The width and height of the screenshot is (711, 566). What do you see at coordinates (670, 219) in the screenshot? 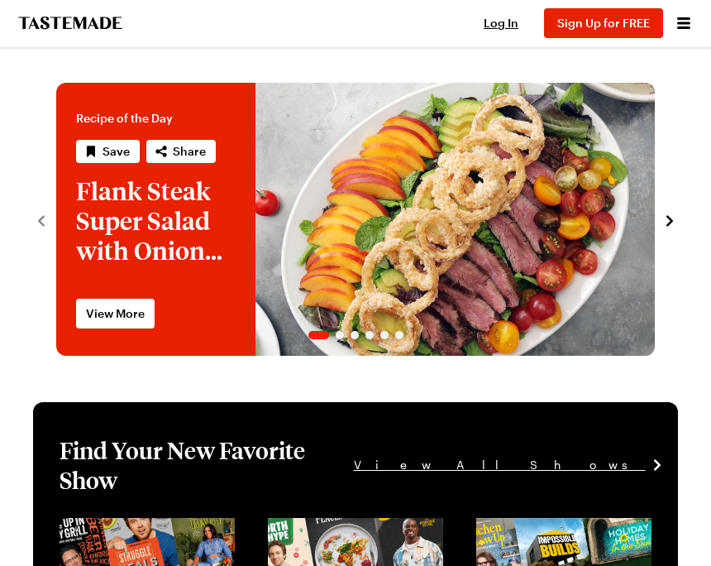
I see `button: navigate to next item` at bounding box center [670, 219].